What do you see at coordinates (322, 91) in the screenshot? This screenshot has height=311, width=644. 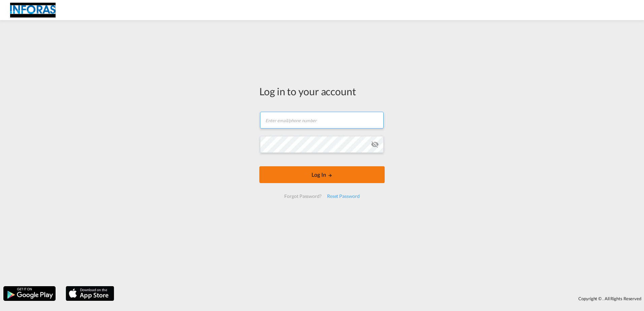 I see `div: Log in to your account` at bounding box center [322, 91].